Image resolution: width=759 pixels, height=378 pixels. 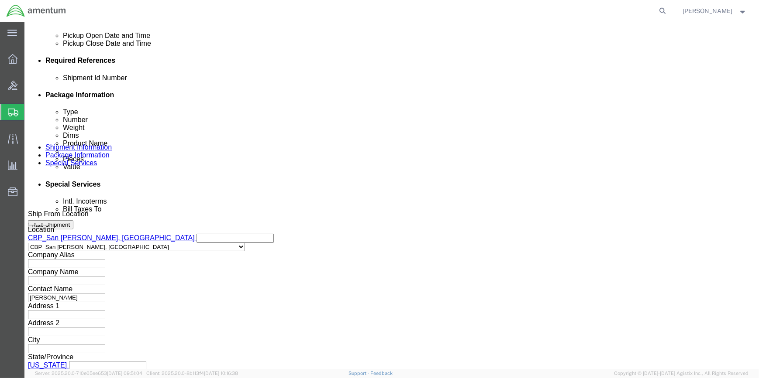 What do you see at coordinates (36, 11) in the screenshot?
I see `img: logo` at bounding box center [36, 11].